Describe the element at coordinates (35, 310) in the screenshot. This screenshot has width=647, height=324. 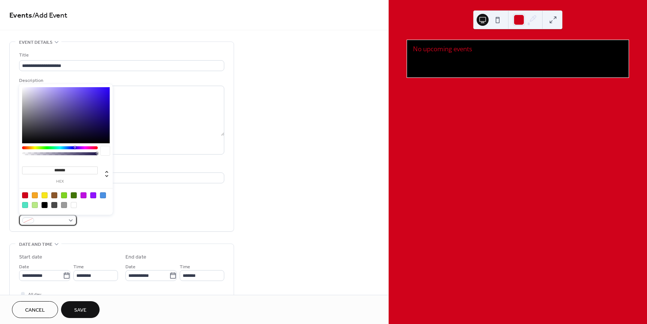
I see `a: Cancel` at that location.